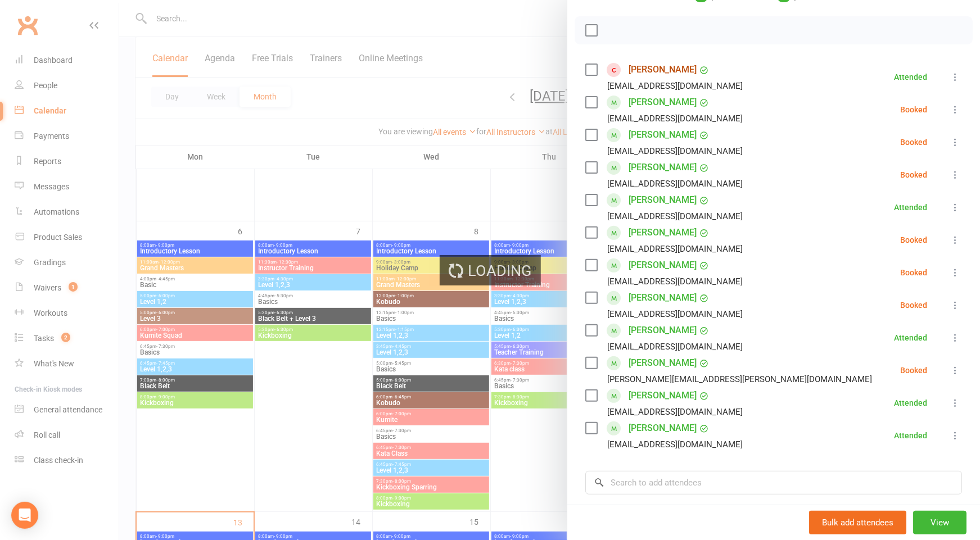 This screenshot has height=540, width=980. Describe the element at coordinates (25, 516) in the screenshot. I see `div: Open Intercom Messenger` at that location.